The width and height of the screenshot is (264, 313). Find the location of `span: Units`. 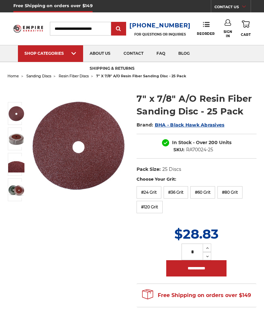

span: Units is located at coordinates (225, 143).